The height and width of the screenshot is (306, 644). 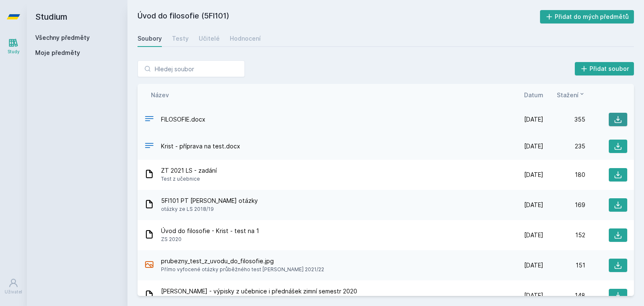 What do you see at coordinates (246, 39) in the screenshot?
I see `div: Hodnocení` at bounding box center [246, 39].